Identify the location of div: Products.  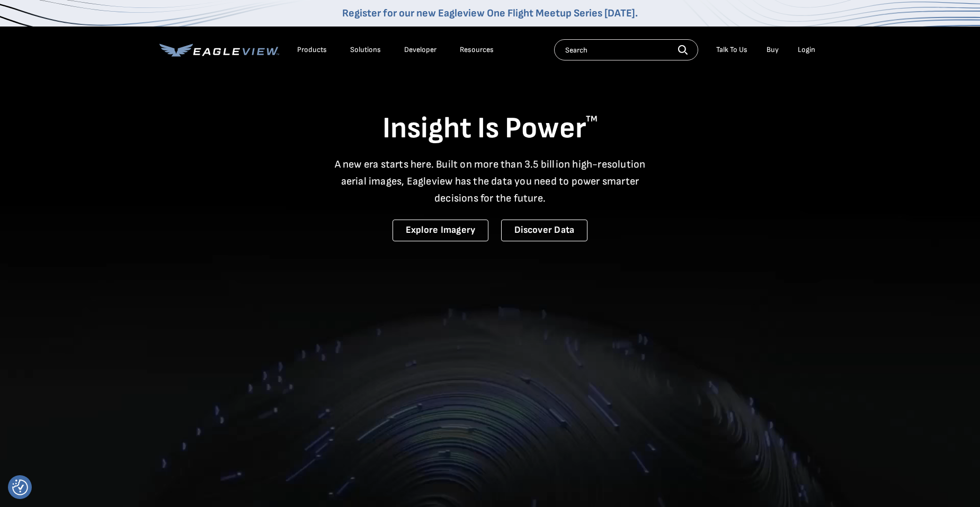
(312, 50).